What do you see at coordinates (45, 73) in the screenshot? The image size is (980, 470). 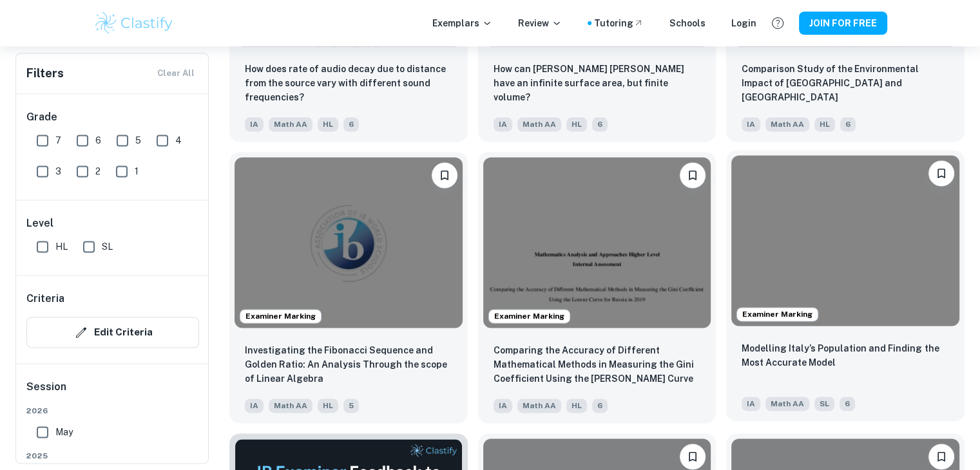 I see `h6: Filters` at bounding box center [45, 73].